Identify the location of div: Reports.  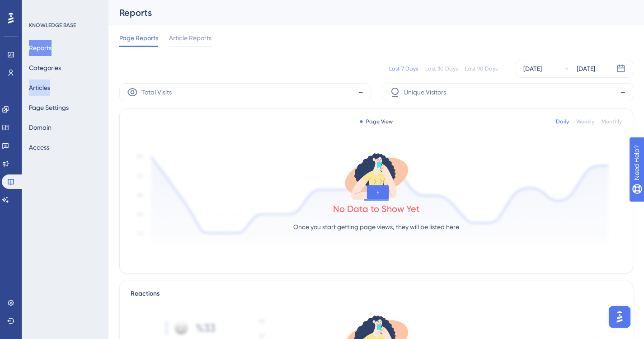
(365, 13).